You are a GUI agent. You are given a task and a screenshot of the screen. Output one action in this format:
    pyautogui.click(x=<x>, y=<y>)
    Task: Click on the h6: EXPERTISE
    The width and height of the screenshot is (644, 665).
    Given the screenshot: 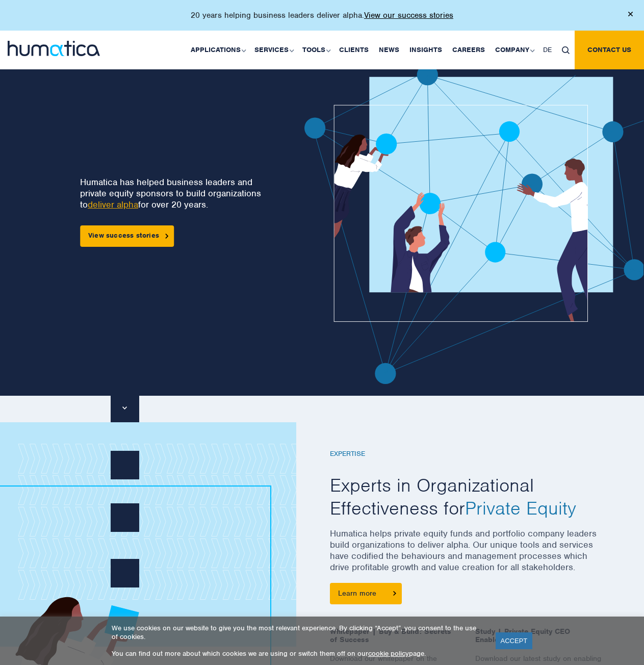 What is the action you would take?
    pyautogui.click(x=468, y=454)
    